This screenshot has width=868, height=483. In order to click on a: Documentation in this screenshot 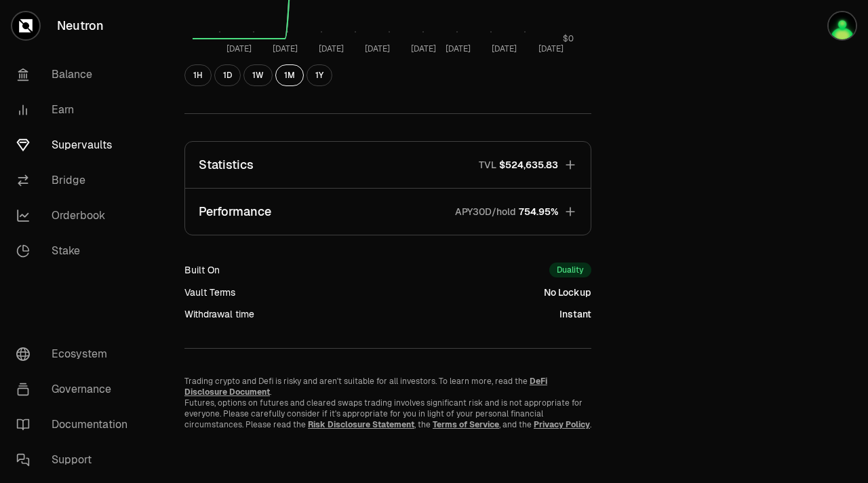, I will do `click(76, 425)`.